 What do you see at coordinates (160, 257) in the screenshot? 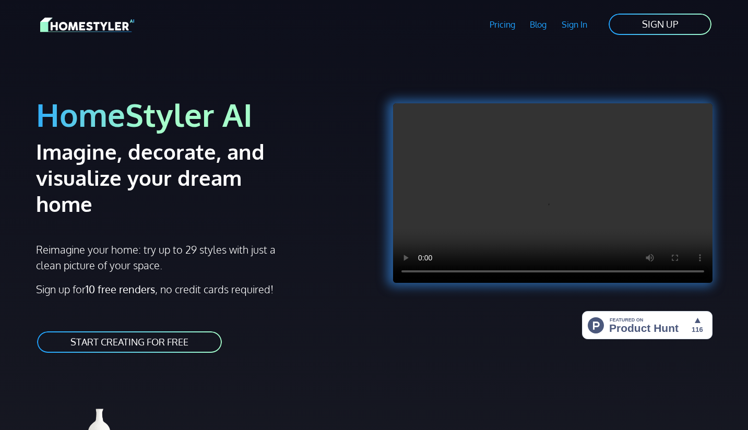
I see `p: Reimagine your home: try up to 29 styles with just a clean picture of your space.` at bounding box center [160, 257].